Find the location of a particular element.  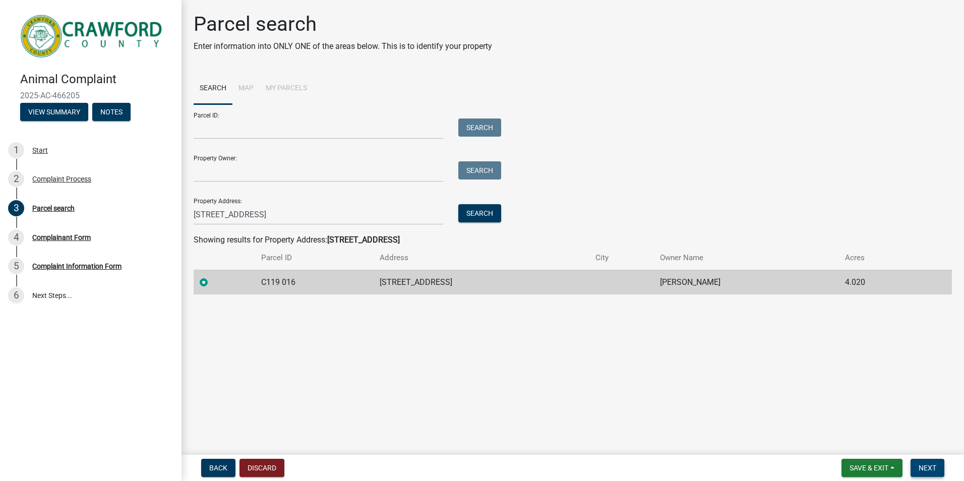

div: Start is located at coordinates (40, 150).